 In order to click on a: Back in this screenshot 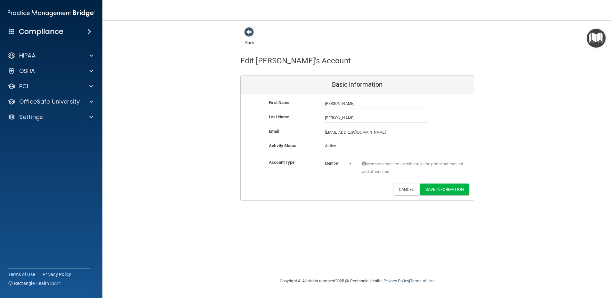, I will do `click(250, 39)`.